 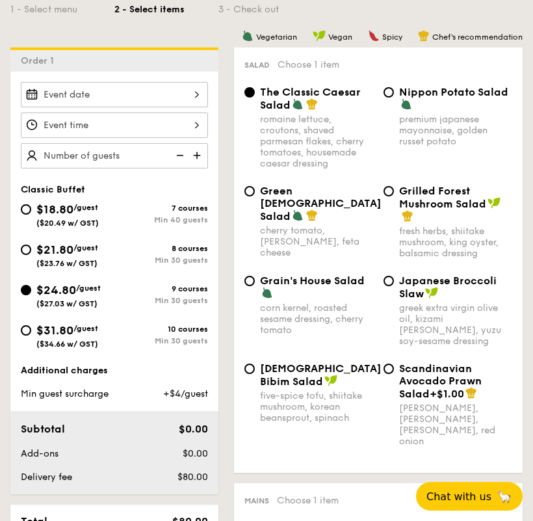 I want to click on span: Nippon Potato Salad, so click(x=454, y=92).